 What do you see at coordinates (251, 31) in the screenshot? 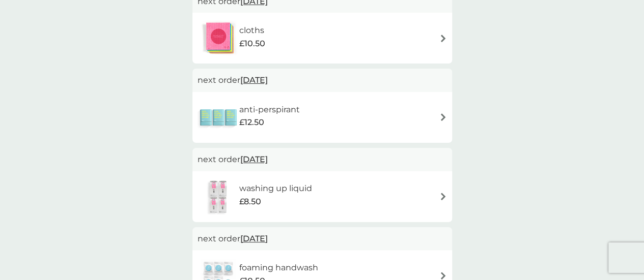
I see `h6: cloths` at bounding box center [251, 31].